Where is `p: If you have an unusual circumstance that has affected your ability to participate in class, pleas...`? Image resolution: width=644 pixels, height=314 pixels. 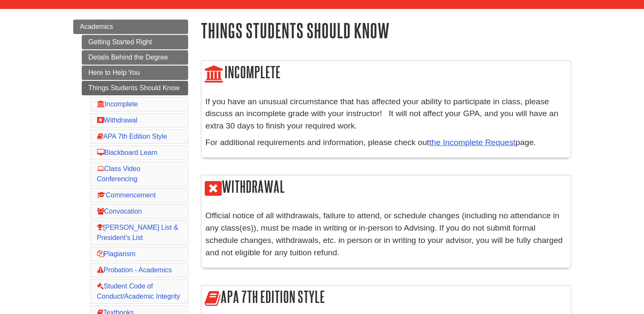 p: If you have an unusual circumstance that has affected your ability to participate in class, pleas... is located at coordinates (386, 114).